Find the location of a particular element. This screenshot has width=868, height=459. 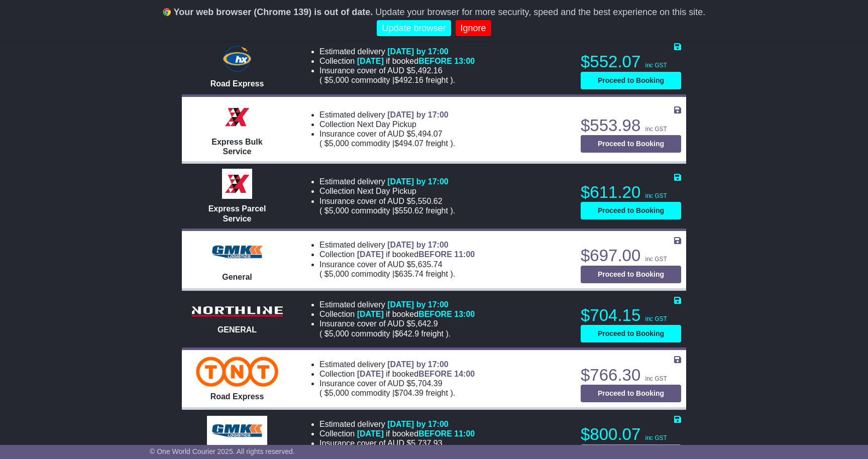

span: 5,550.62 is located at coordinates (426, 201).